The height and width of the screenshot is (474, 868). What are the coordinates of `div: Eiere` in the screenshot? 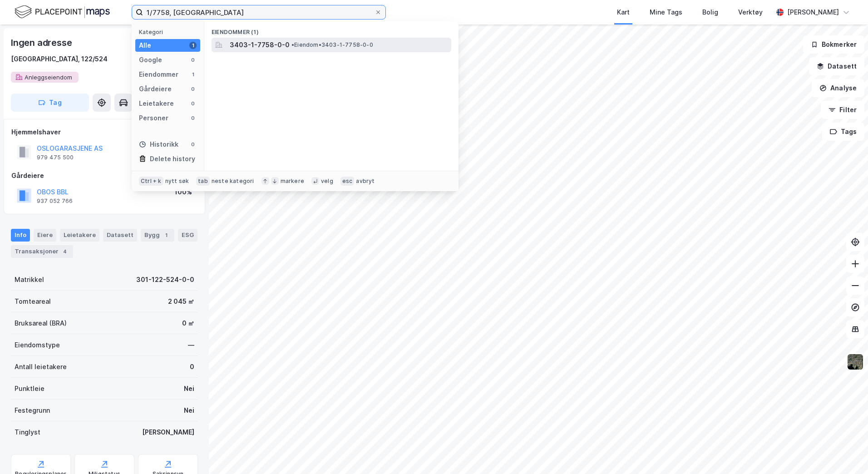 It's located at (45, 235).